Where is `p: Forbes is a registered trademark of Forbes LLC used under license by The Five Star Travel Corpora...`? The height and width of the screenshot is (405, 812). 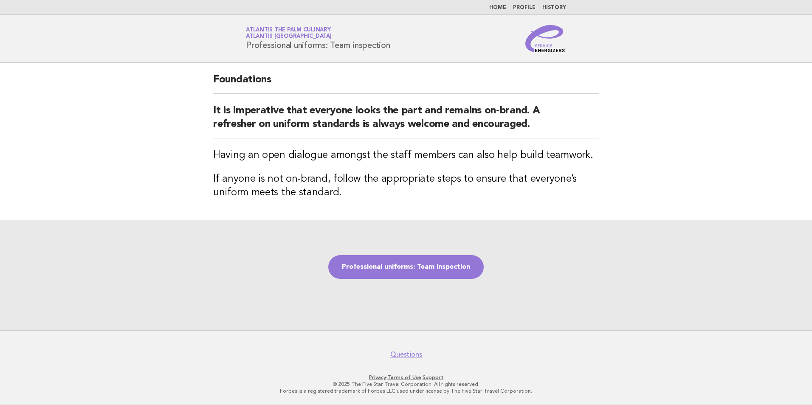 p: Forbes is a registered trademark of Forbes LLC used under license by The Five Star Travel Corpora... is located at coordinates (406, 391).